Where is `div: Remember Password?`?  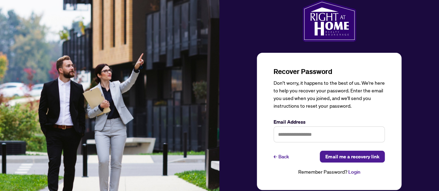
div: Remember Password? is located at coordinates (329, 172).